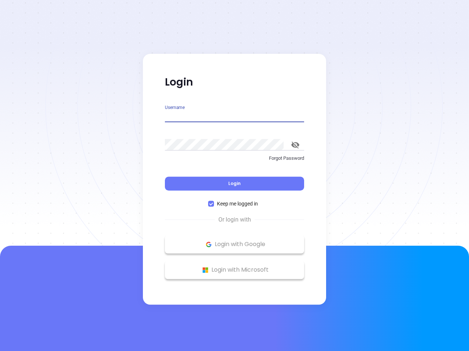 The width and height of the screenshot is (469, 351). What do you see at coordinates (234, 184) in the screenshot?
I see `button: Login` at bounding box center [234, 184].